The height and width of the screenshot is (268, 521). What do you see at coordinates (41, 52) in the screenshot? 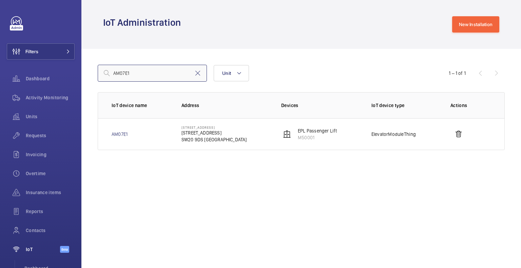
I see `button: Filters` at bounding box center [41, 52].